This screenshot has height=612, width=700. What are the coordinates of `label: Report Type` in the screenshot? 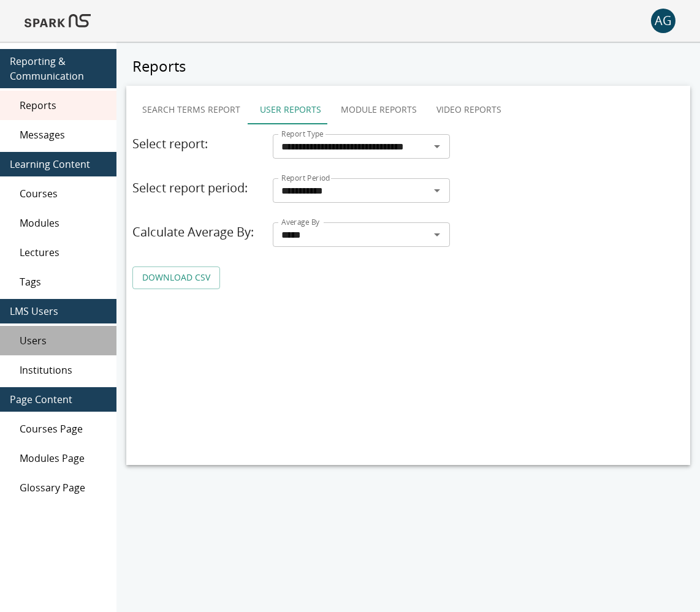 It's located at (302, 133).